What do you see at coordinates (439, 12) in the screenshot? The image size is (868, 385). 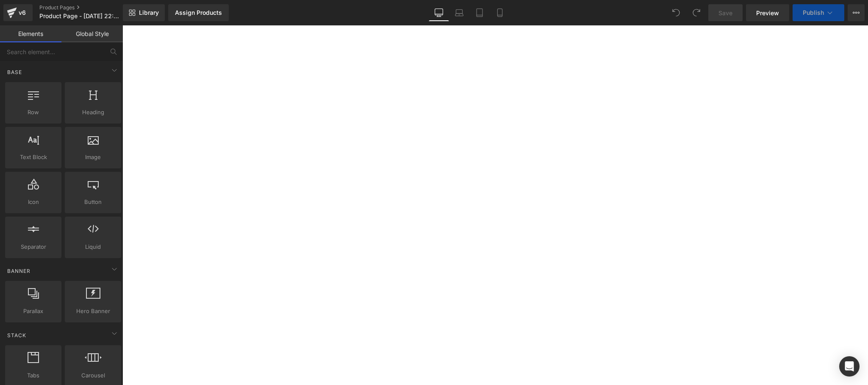 I see `a: Desktop` at bounding box center [439, 12].